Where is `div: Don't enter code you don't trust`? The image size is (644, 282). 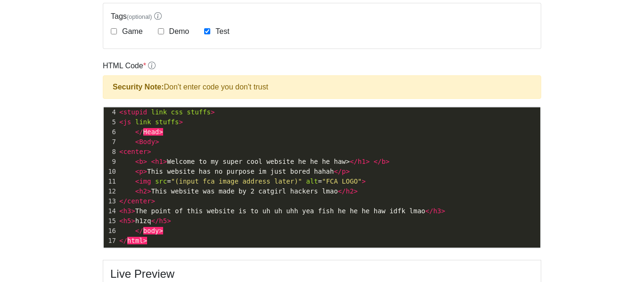 div: Don't enter code you don't trust is located at coordinates (322, 87).